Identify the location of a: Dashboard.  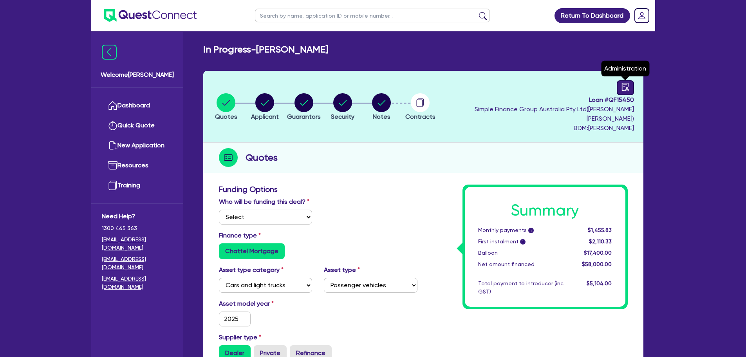
(137, 105).